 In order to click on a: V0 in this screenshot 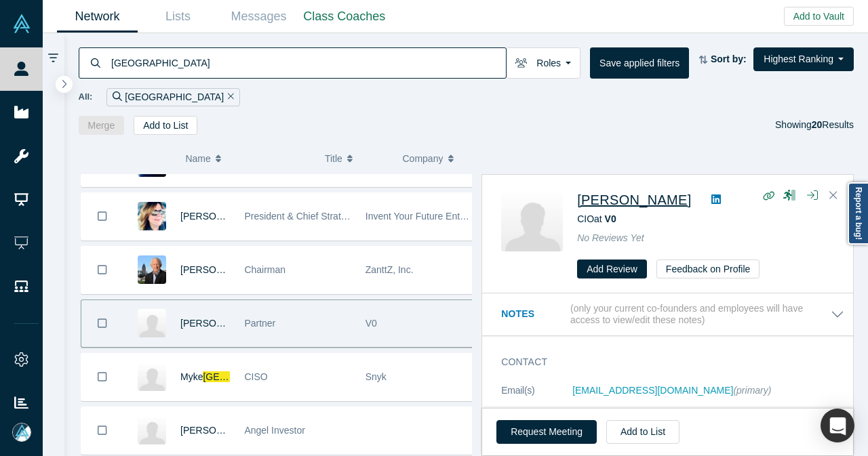, I will do `click(611, 219)`.